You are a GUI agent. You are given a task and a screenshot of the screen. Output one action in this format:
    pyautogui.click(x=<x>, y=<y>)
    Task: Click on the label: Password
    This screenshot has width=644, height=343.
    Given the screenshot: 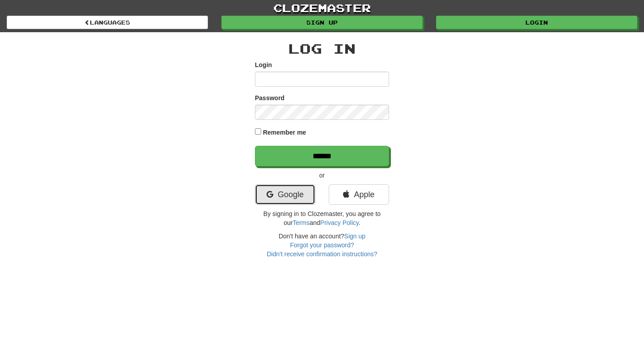 What is the action you would take?
    pyautogui.click(x=270, y=98)
    